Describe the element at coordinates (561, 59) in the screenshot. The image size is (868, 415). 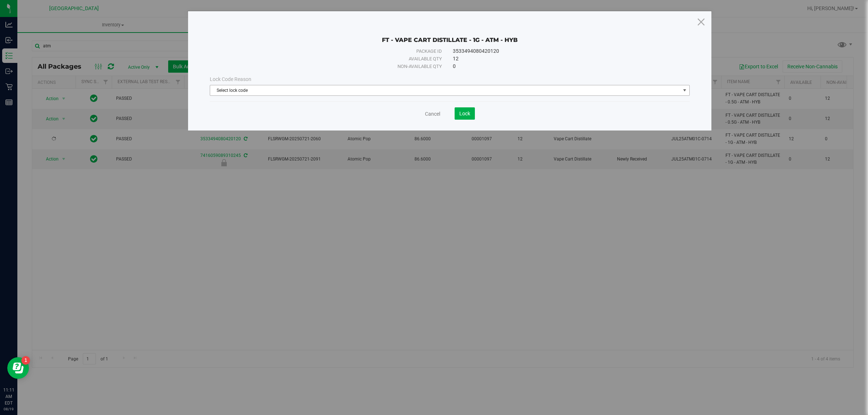
I see `div: 12` at that location.